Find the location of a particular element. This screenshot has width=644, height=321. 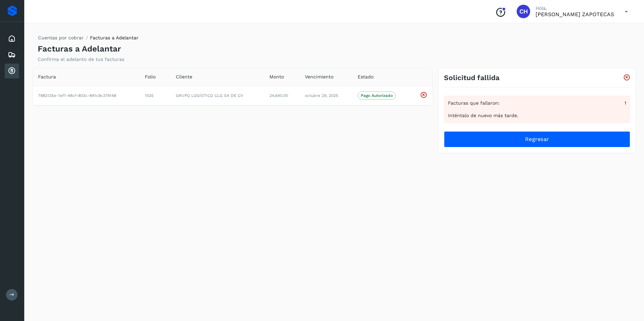

div: Embarques is located at coordinates (12, 55).